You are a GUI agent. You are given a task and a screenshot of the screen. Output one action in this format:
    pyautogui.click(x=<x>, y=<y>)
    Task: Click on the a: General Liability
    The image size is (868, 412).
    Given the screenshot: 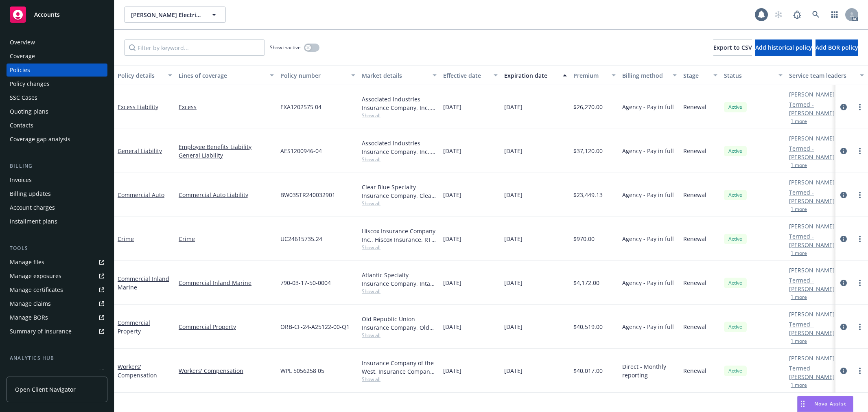 What is the action you would take?
    pyautogui.click(x=139, y=151)
    